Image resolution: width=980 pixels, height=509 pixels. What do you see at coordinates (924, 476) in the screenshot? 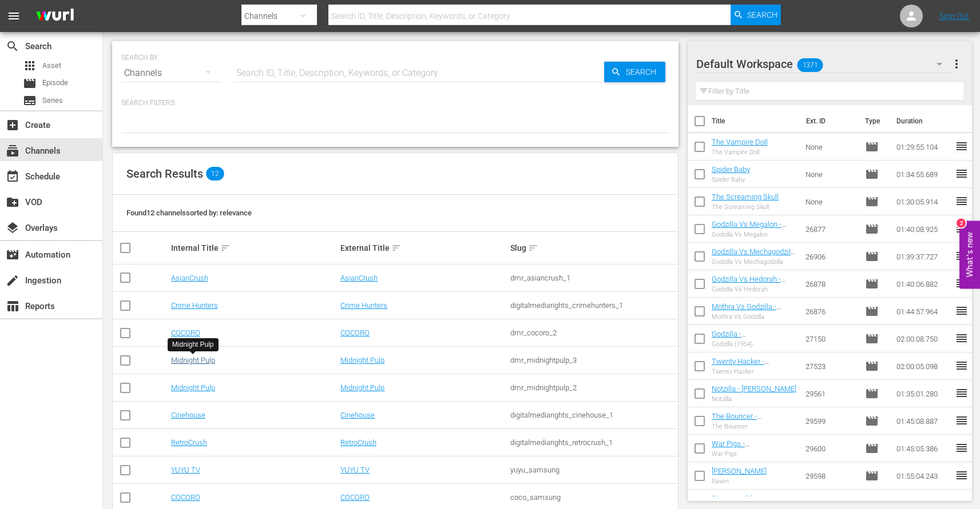
I see `td: 01:55:04.243` at bounding box center [924, 476].